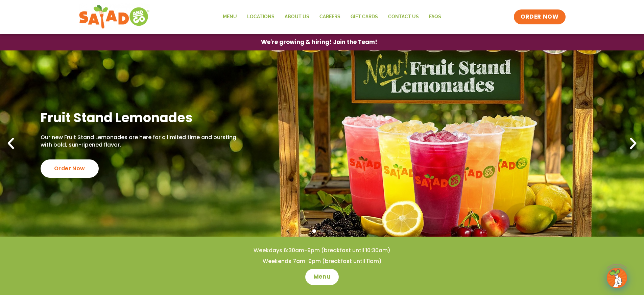  Describe the element at coordinates (364, 17) in the screenshot. I see `a: GIFT CARDS` at that location.